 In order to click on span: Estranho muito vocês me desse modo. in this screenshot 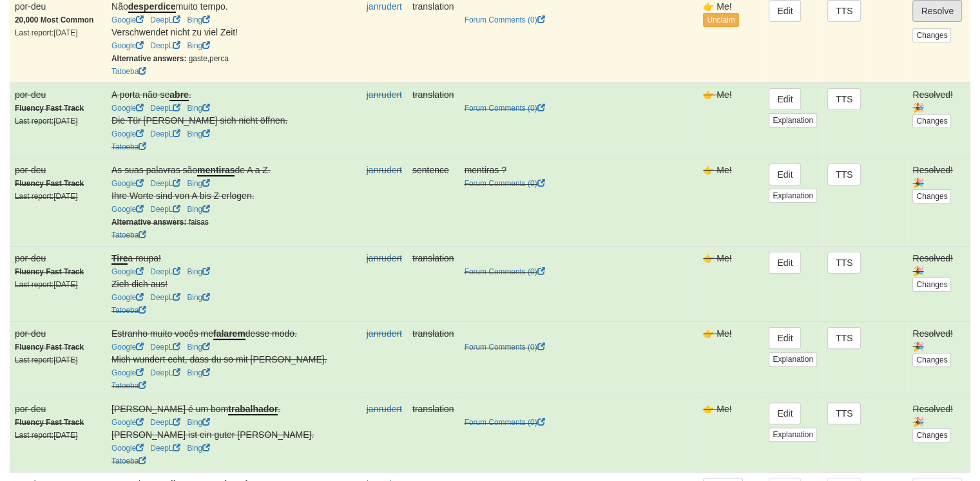, I will do `click(204, 335)`.